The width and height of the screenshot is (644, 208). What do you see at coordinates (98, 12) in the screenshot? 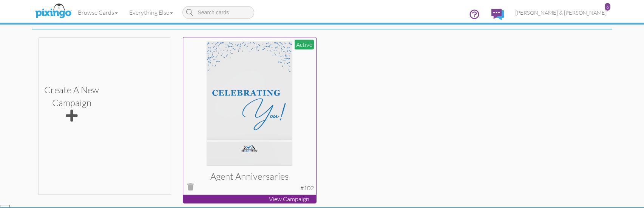
I see `a: Browse Cards` at bounding box center [98, 12].